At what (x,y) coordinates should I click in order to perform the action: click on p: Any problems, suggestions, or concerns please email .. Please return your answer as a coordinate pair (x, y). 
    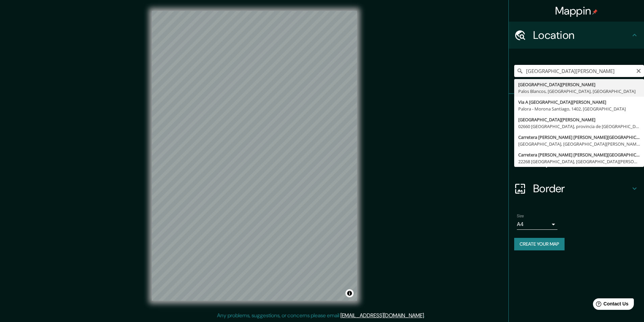
    Looking at the image, I should click on (321, 315).